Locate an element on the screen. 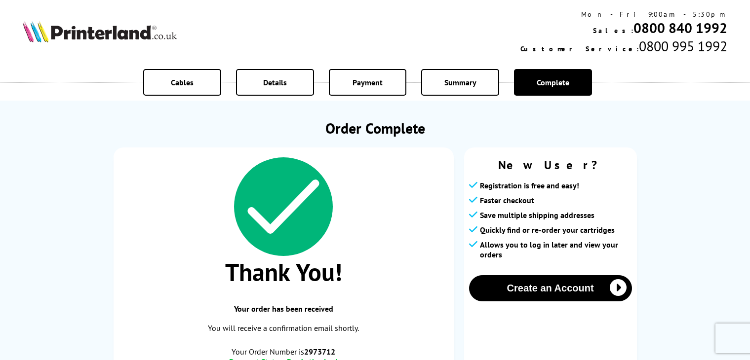 Image resolution: width=750 pixels, height=360 pixels. span: 0800 995 1992 is located at coordinates (683, 46).